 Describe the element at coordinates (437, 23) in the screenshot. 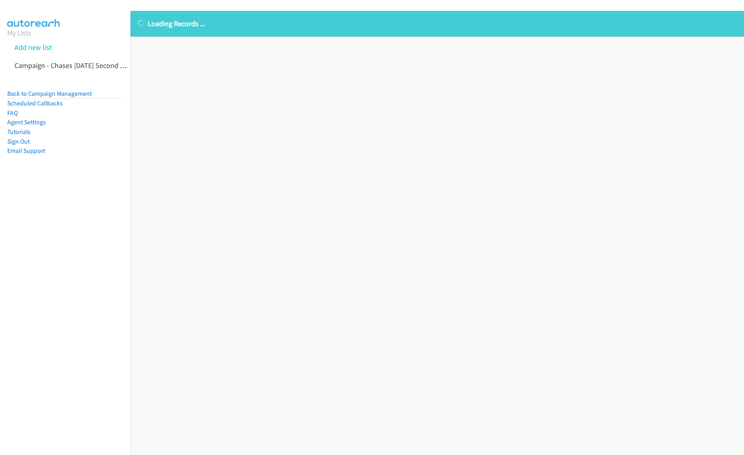

I see `p: Loading Records ...` at that location.